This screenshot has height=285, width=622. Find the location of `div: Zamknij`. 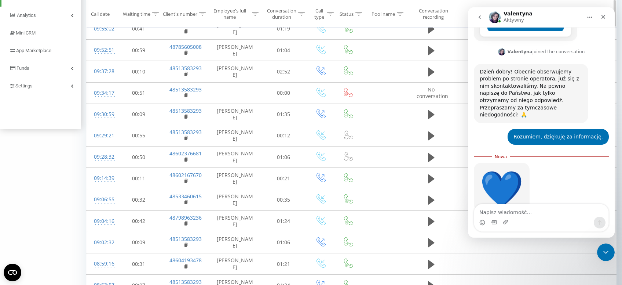

div: Zamknij is located at coordinates (135, 10).